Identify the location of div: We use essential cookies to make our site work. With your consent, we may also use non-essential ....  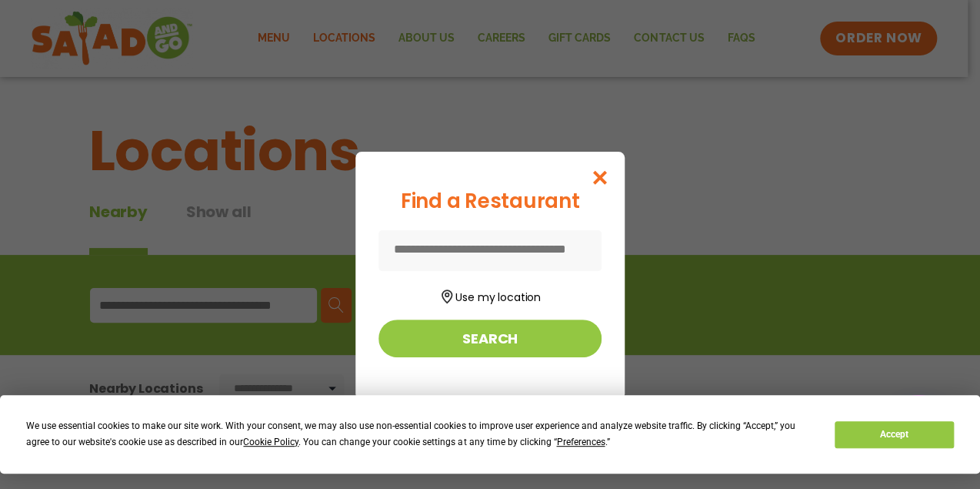
(420, 434).